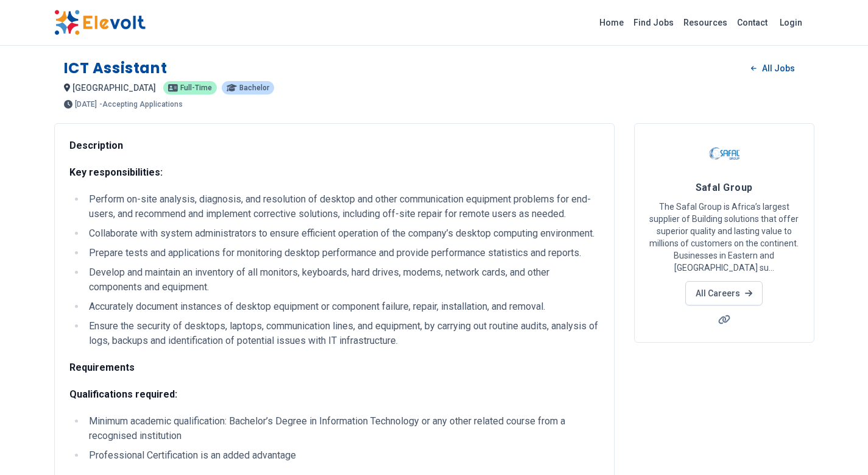 This screenshot has width=868, height=475. Describe the element at coordinates (654, 22) in the screenshot. I see `a: Find Jobs` at that location.